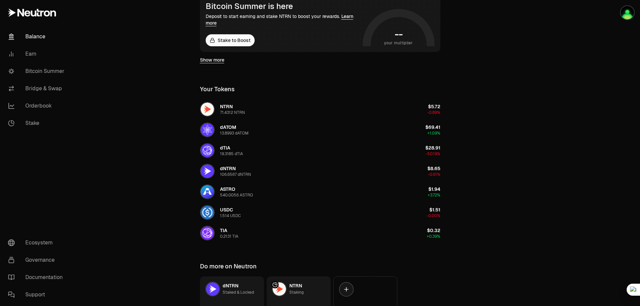 This screenshot has height=306, width=640. What do you see at coordinates (434, 113) in the screenshot?
I see `span: -0.89%` at bounding box center [434, 113].